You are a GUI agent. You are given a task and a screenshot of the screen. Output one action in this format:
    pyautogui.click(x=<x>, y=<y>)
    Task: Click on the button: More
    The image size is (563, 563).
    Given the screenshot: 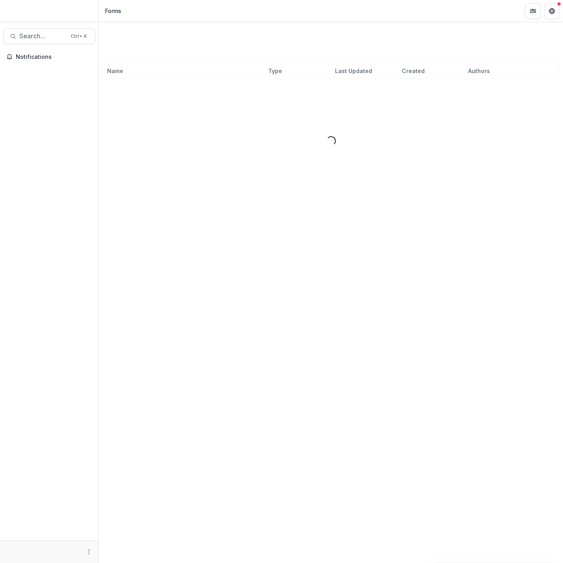 What is the action you would take?
    pyautogui.click(x=89, y=552)
    